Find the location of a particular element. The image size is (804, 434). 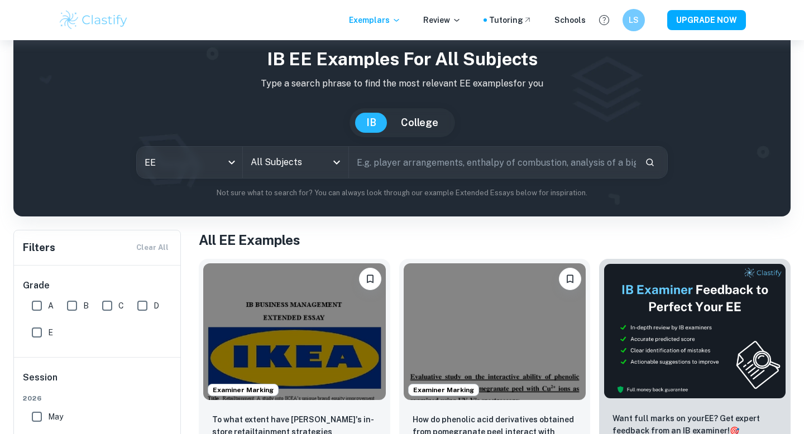

button: IB is located at coordinates (371, 123).